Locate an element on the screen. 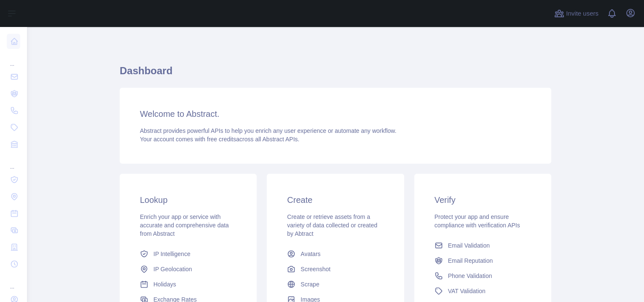 This screenshot has width=644, height=302. a: IP Geolocation is located at coordinates (188, 269).